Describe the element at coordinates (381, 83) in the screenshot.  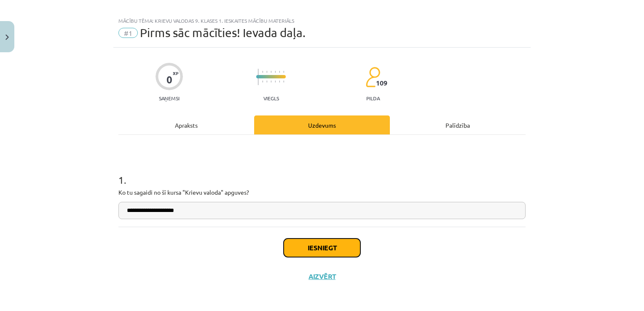
I see `span: 109` at that location.